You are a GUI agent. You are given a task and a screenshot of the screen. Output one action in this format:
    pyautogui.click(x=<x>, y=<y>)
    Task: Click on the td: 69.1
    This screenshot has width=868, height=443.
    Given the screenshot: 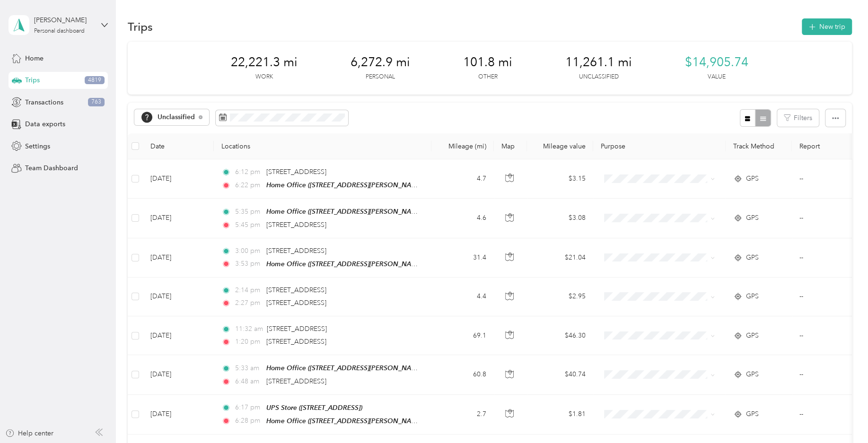 What is the action you would take?
    pyautogui.click(x=463, y=336)
    